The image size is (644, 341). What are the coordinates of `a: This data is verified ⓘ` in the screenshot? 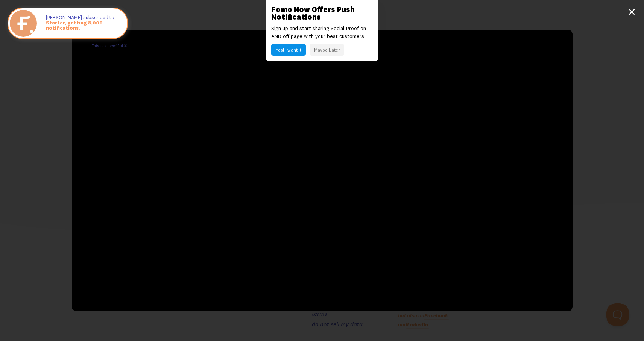 It's located at (109, 45).